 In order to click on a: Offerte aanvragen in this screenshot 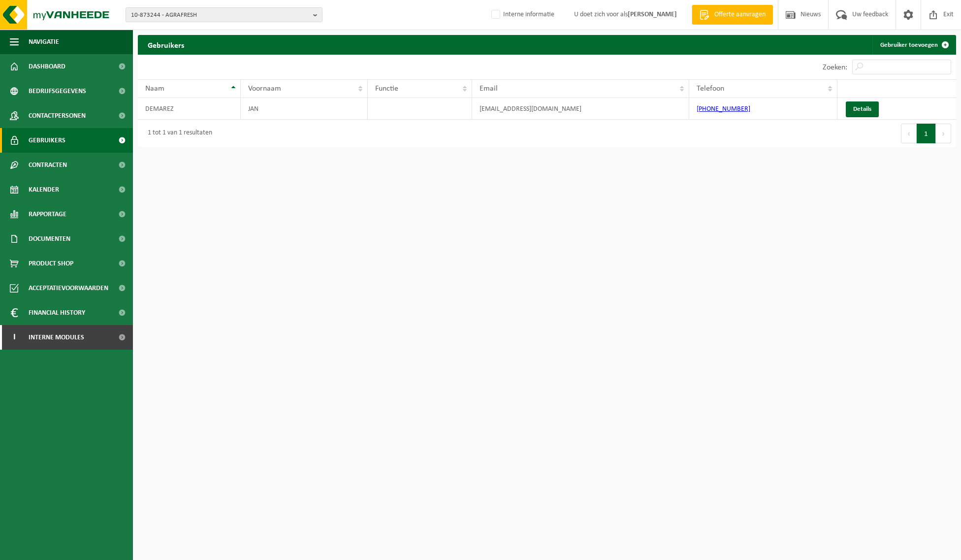, I will do `click(732, 14)`.